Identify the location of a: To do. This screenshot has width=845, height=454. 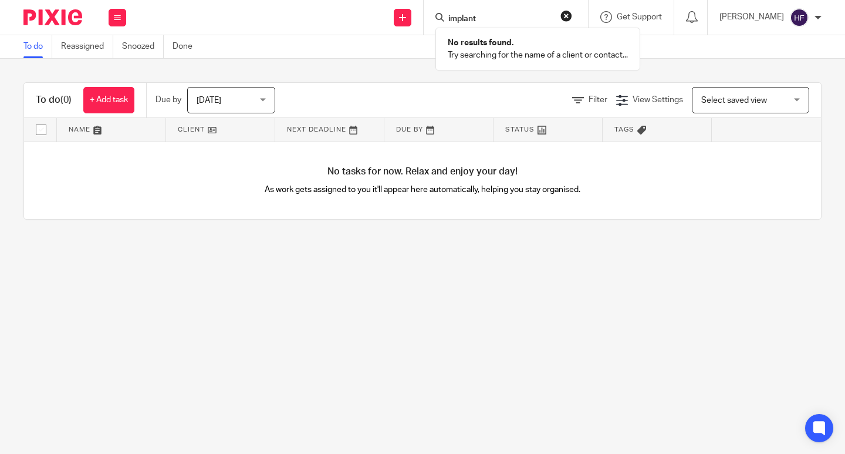
(38, 46).